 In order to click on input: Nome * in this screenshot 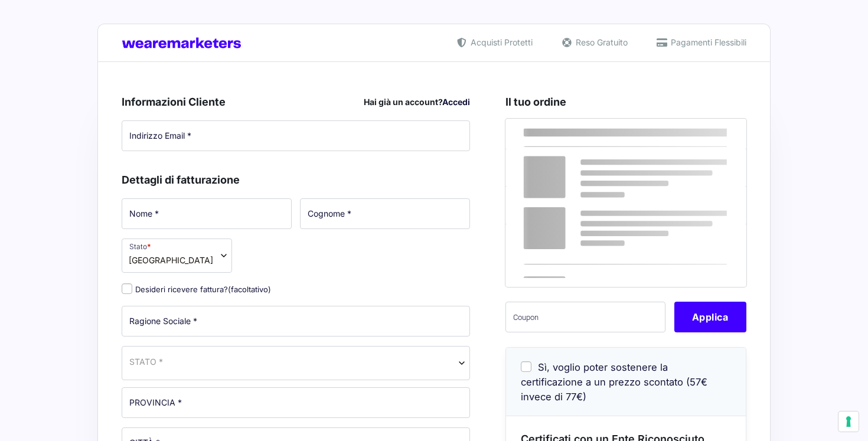, I will do `click(206, 214)`.